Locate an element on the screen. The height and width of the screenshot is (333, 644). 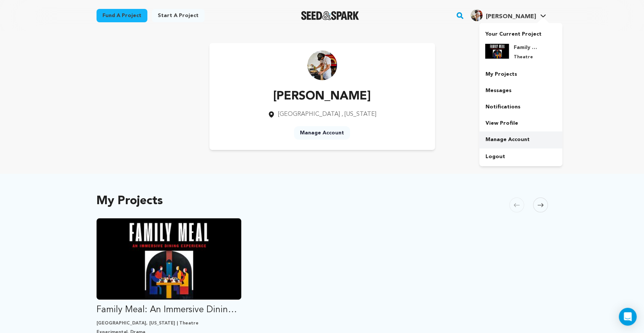
a: View Profile is located at coordinates (521, 123).